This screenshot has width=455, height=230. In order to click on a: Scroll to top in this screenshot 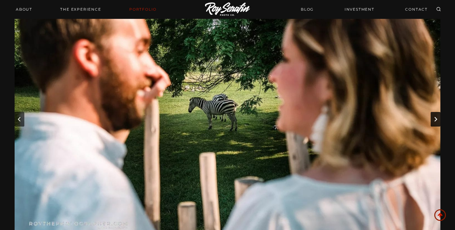, I will do `click(440, 215)`.